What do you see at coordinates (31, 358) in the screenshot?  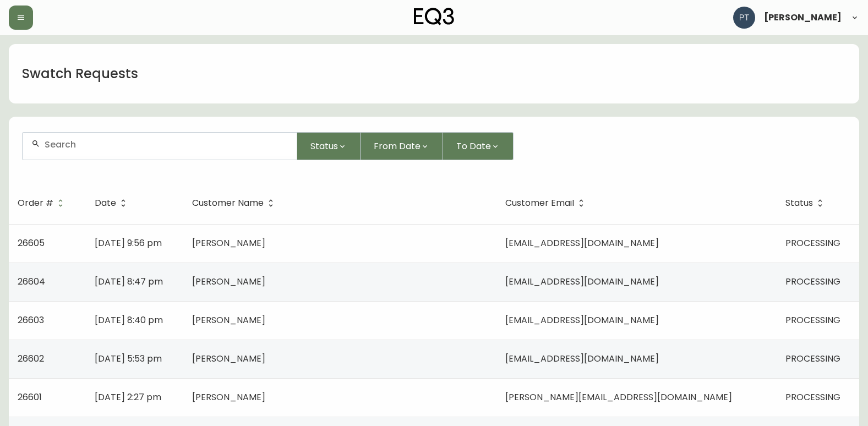 I see `span: 26602` at bounding box center [31, 358].